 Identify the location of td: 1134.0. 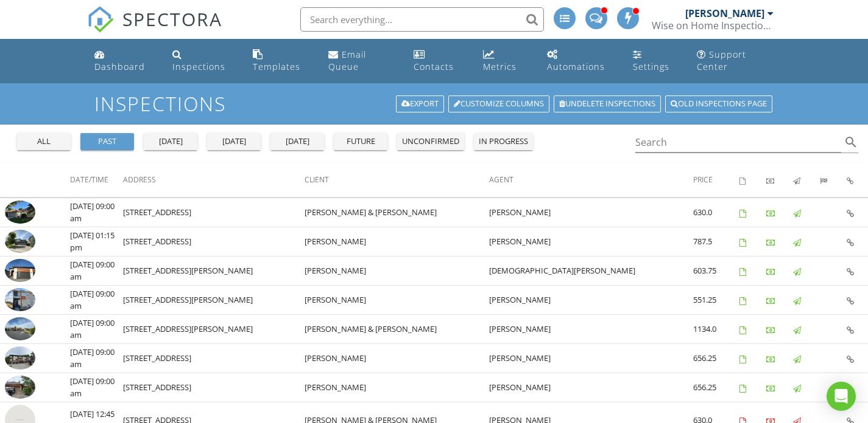
(716, 330).